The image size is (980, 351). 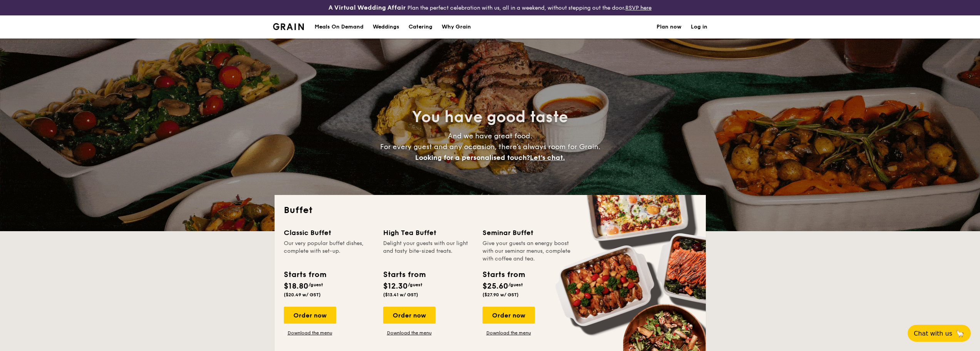 I want to click on a: Plan now, so click(x=669, y=27).